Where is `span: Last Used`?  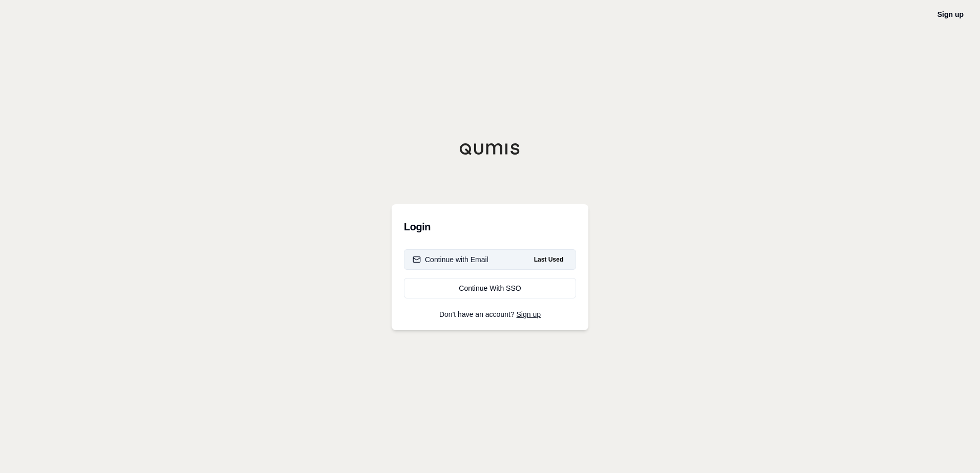 span: Last Used is located at coordinates (548, 260).